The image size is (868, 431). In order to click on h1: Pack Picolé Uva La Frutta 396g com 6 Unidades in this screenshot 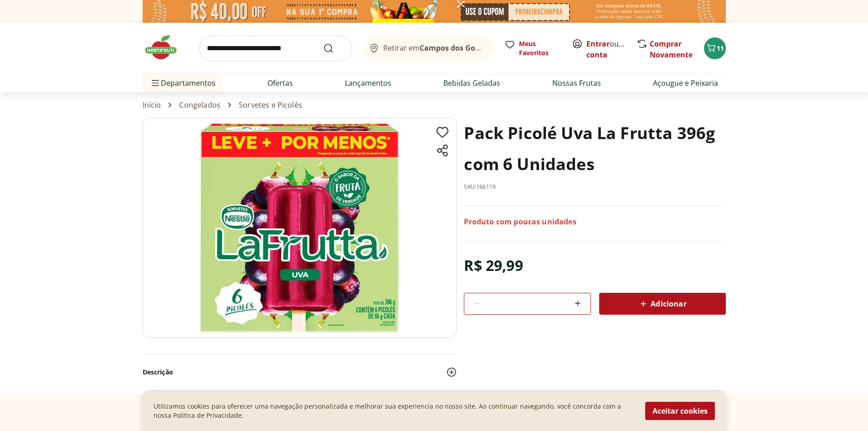, I will do `click(594, 149)`.